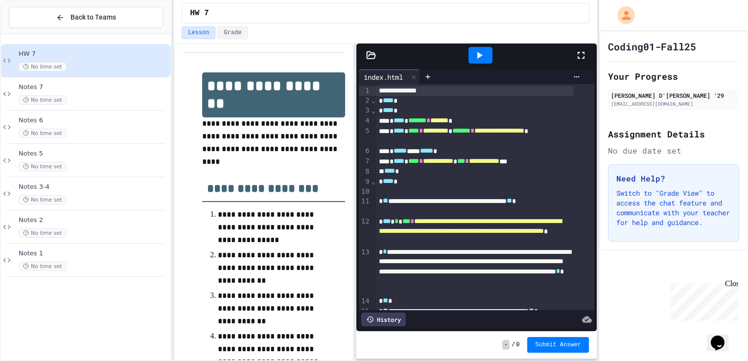  Describe the element at coordinates (674, 208) in the screenshot. I see `p: Switch to "Grade View" to access the chat feature and communicate with your teacher for help and ...` at that location.